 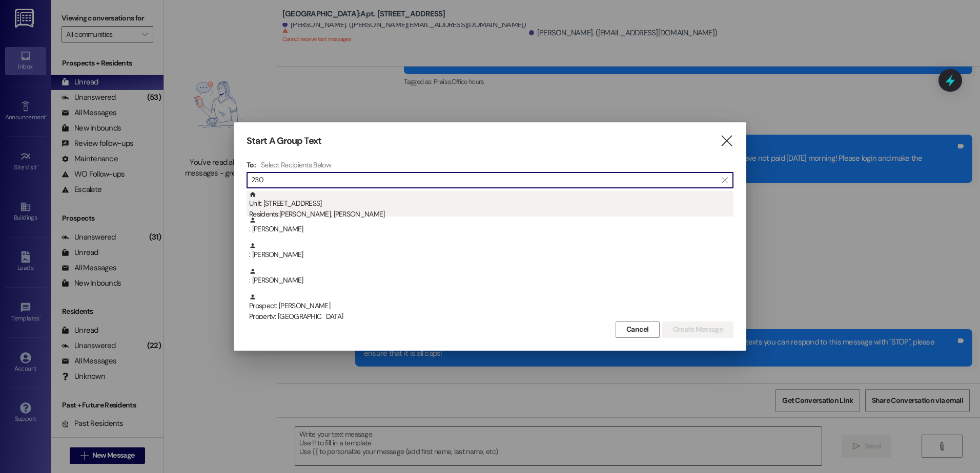 What do you see at coordinates (296, 165) in the screenshot?
I see `h4: Select Recipients Below` at bounding box center [296, 165].